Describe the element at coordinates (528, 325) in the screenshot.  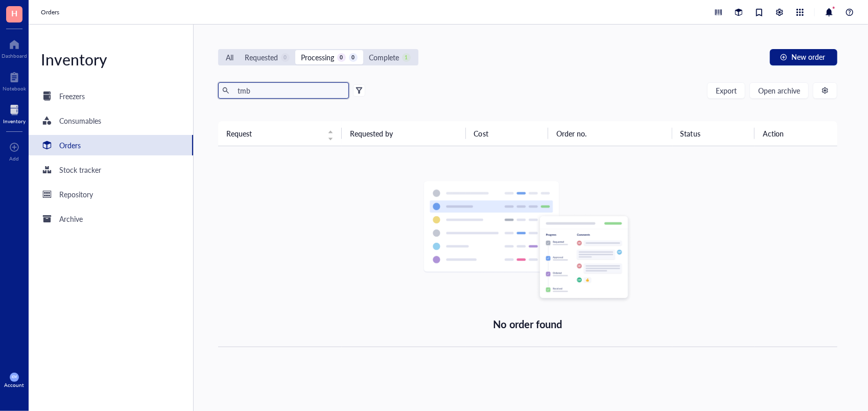
I see `div: No order found` at that location.